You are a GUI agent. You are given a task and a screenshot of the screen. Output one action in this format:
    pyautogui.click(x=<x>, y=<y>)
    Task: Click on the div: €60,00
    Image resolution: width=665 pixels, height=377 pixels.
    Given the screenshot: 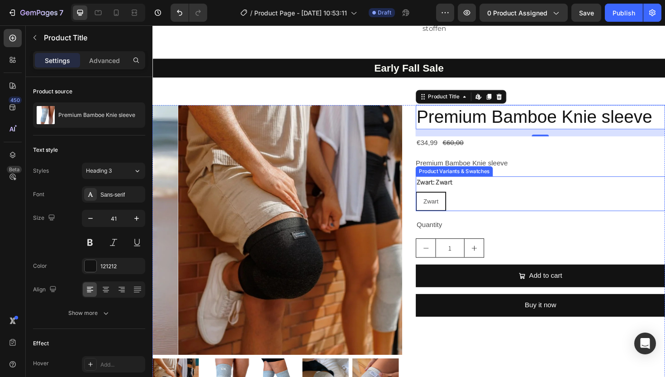 What is the action you would take?
    pyautogui.click(x=318, y=124)
    